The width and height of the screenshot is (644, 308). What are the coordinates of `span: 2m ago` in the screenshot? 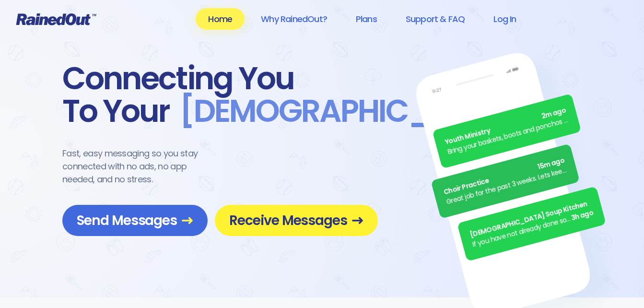 It's located at (553, 114).